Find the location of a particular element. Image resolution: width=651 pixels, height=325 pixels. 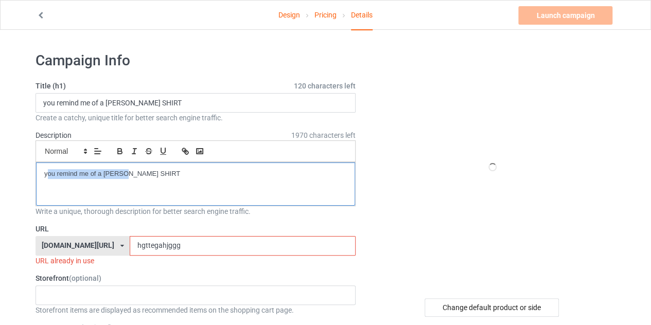

label: URL is located at coordinates (195, 229).